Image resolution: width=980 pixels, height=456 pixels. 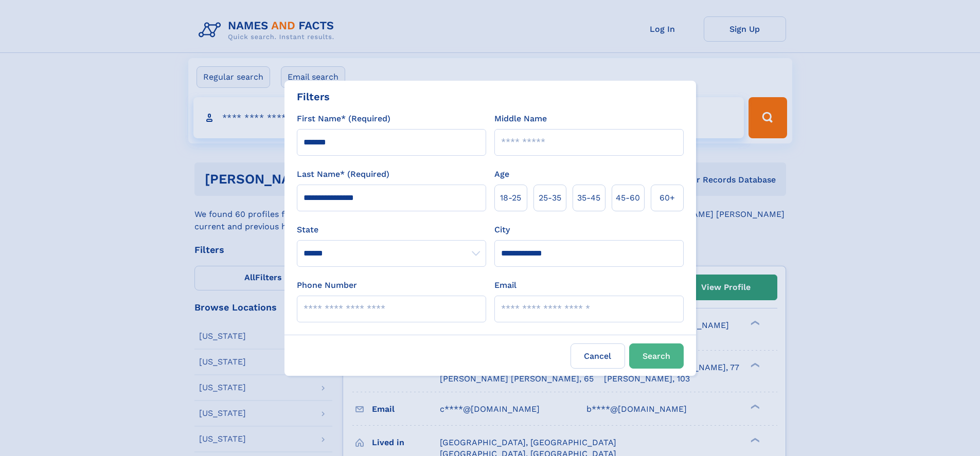 What do you see at coordinates (344, 119) in the screenshot?
I see `label: First Name* (Required)` at bounding box center [344, 119].